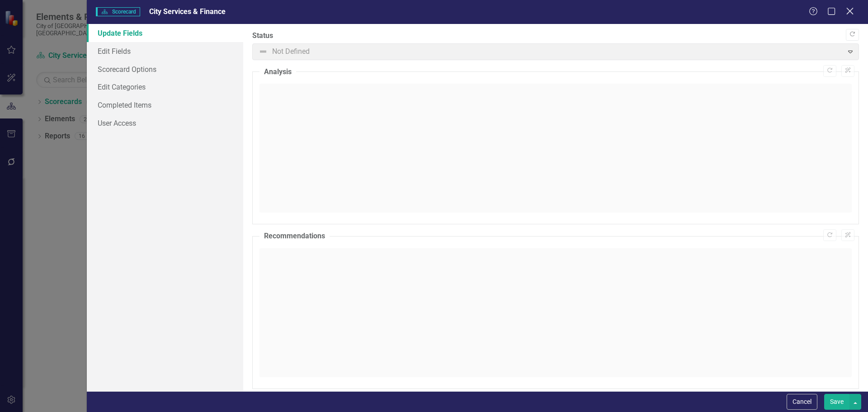 The height and width of the screenshot is (412, 868). I want to click on a: Edit Categories, so click(165, 87).